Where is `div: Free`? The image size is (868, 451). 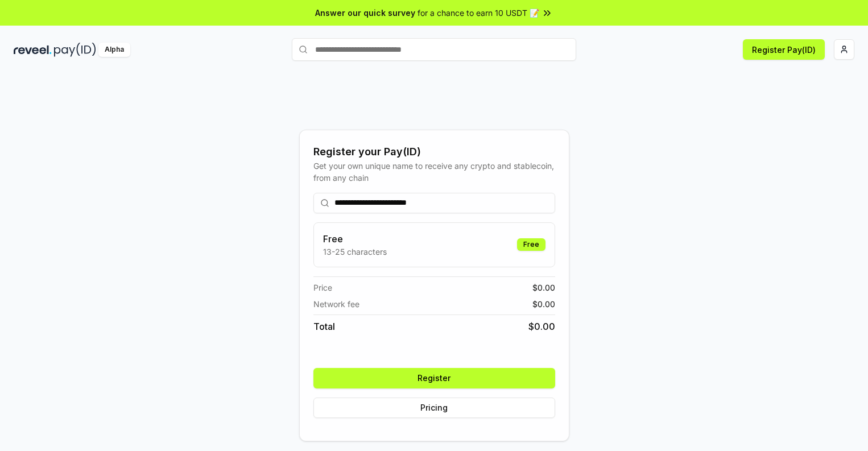
div: Free is located at coordinates (531, 245).